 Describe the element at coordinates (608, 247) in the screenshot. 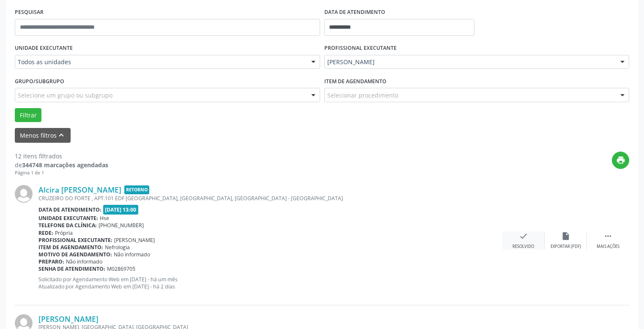

I see `div: Mais ações` at that location.